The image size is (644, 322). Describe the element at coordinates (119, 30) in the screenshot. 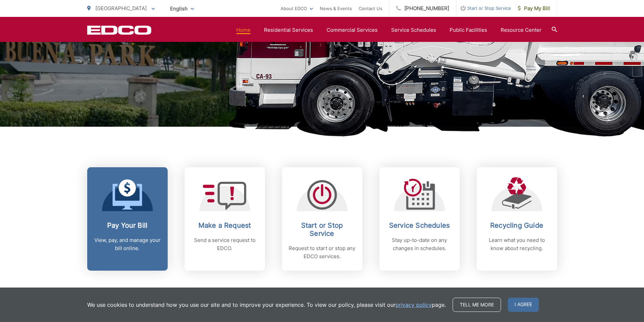

I see `a: EDCD logo. Return to the homepage.` at that location.